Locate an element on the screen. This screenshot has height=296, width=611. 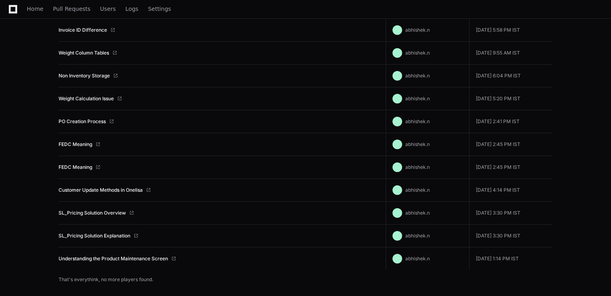
a: SL_Pricing Solution Explanation is located at coordinates (94, 236).